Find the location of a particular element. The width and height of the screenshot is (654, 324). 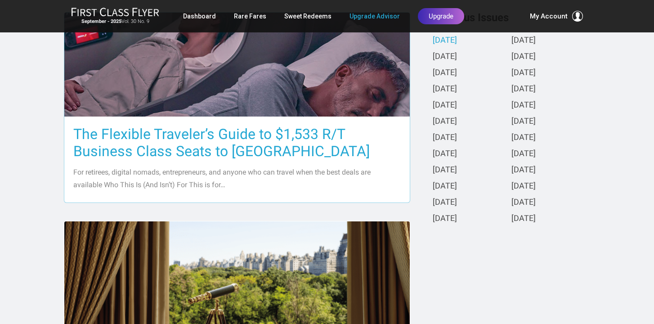

p: For retirees, digital nomads, entrepreneurs, and anyone who can travel when the best deals are av... is located at coordinates (237, 179).